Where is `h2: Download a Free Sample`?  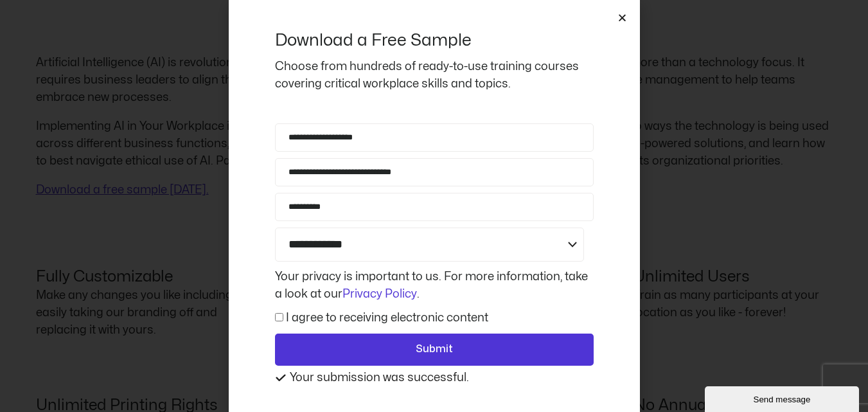
h2: Download a Free Sample is located at coordinates (434, 41).